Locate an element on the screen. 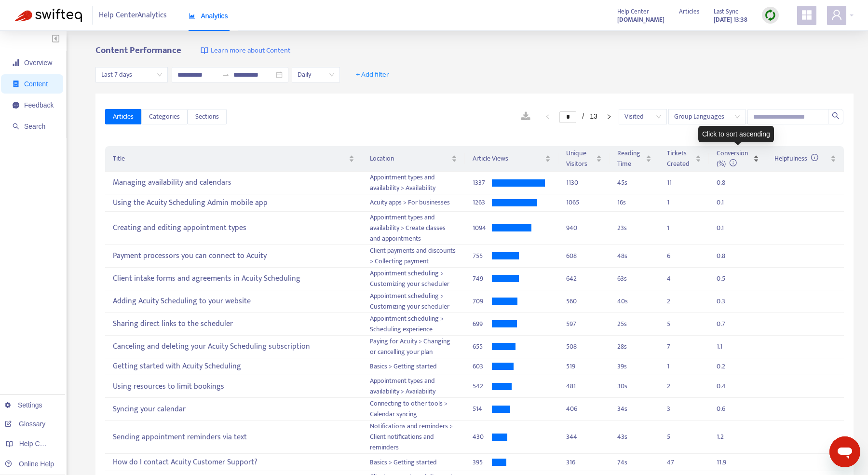 This screenshot has width=868, height=475. span: appstore is located at coordinates (806, 15).